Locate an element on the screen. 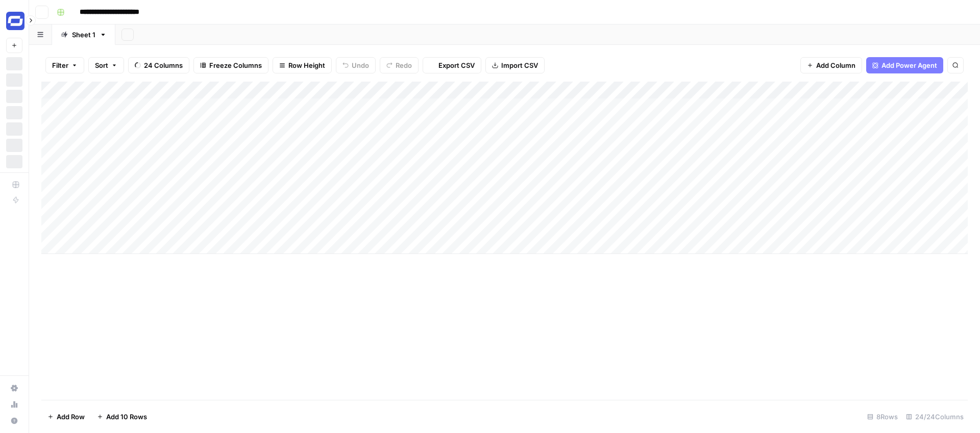 This screenshot has width=980, height=433. a: Sheet 1 is located at coordinates (84, 35).